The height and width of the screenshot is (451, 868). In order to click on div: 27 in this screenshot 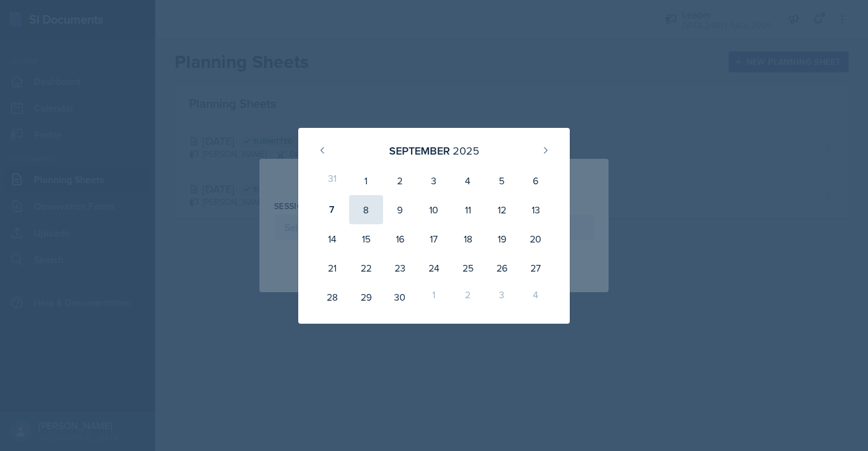, I will do `click(536, 268)`.